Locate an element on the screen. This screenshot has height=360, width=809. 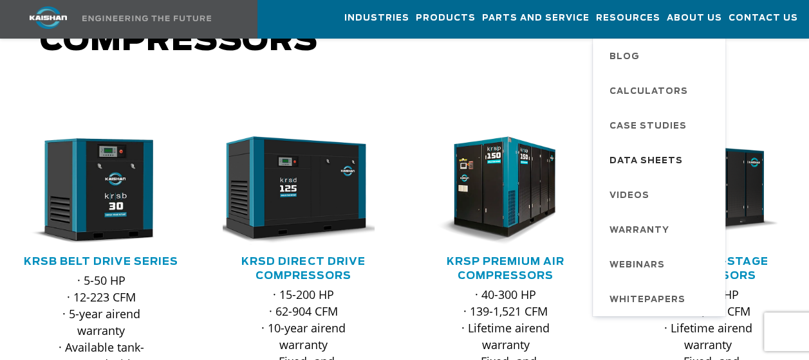
a: Case Studies is located at coordinates (661, 125).